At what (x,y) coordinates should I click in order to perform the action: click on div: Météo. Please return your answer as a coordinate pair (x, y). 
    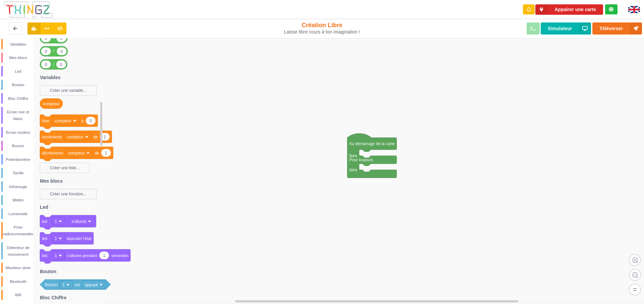
    Looking at the image, I should click on (18, 200).